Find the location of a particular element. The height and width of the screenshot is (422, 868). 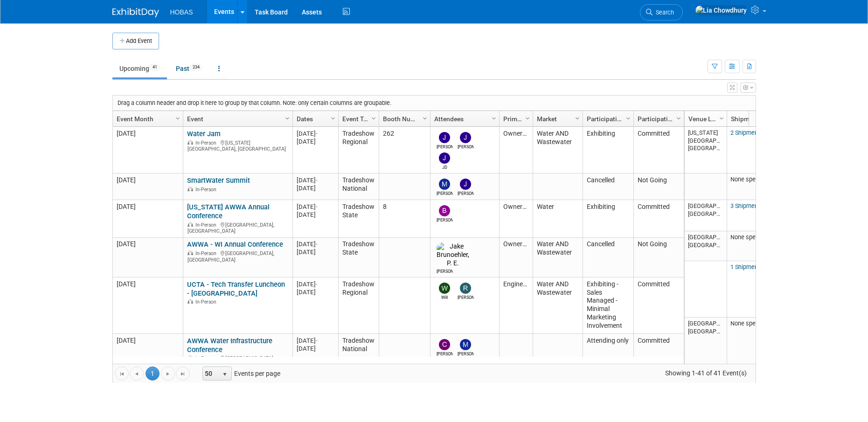

td: Tradeshow State is located at coordinates (359, 258).